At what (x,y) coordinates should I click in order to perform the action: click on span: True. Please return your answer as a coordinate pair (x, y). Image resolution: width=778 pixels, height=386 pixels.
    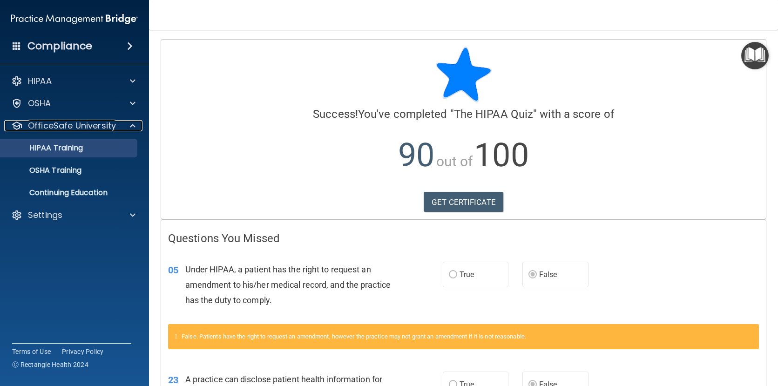
    Looking at the image, I should click on (466, 274).